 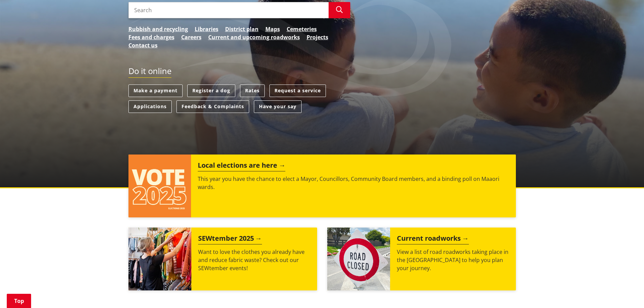 What do you see at coordinates (229, 10) in the screenshot?
I see `input: Search input` at bounding box center [229, 10].